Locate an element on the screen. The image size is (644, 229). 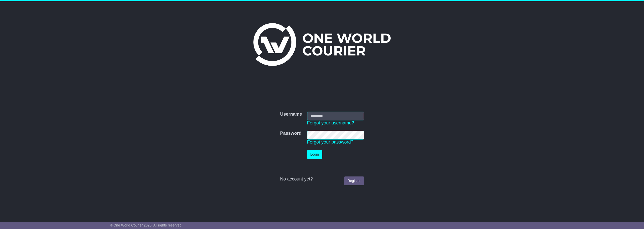
a: Forgot your username? is located at coordinates (331, 123).